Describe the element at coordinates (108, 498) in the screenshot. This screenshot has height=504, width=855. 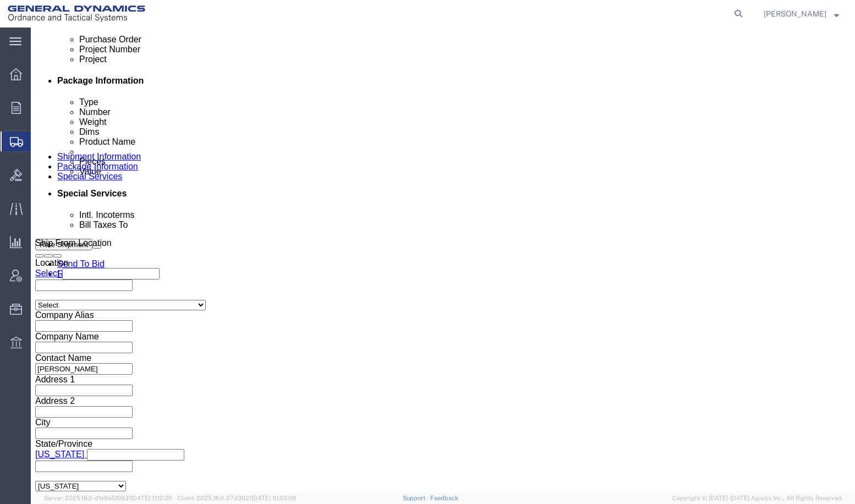
I see `span: Server: 2025.18.0-d1e9a510831` at that location.